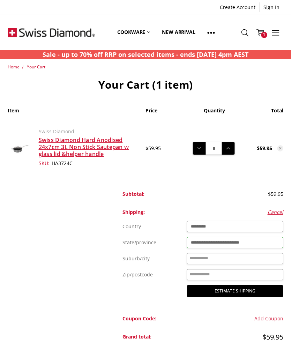 This screenshot has width=291, height=342. Describe the element at coordinates (139, 243) in the screenshot. I see `label: State/province` at that location.